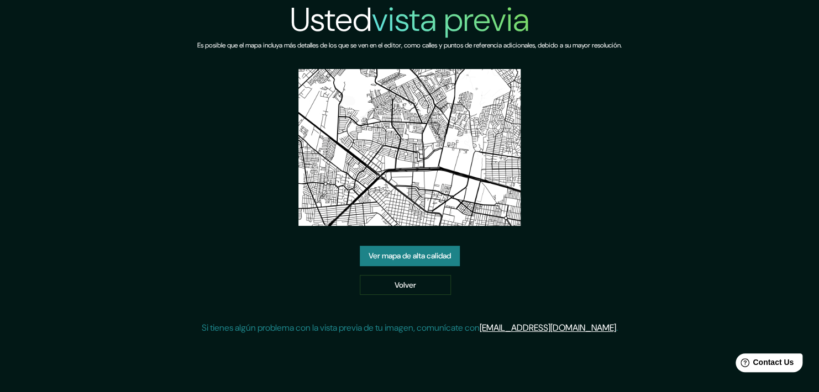 The height and width of the screenshot is (392, 819). Describe the element at coordinates (409, 148) in the screenshot. I see `img: created-map-preview` at that location.